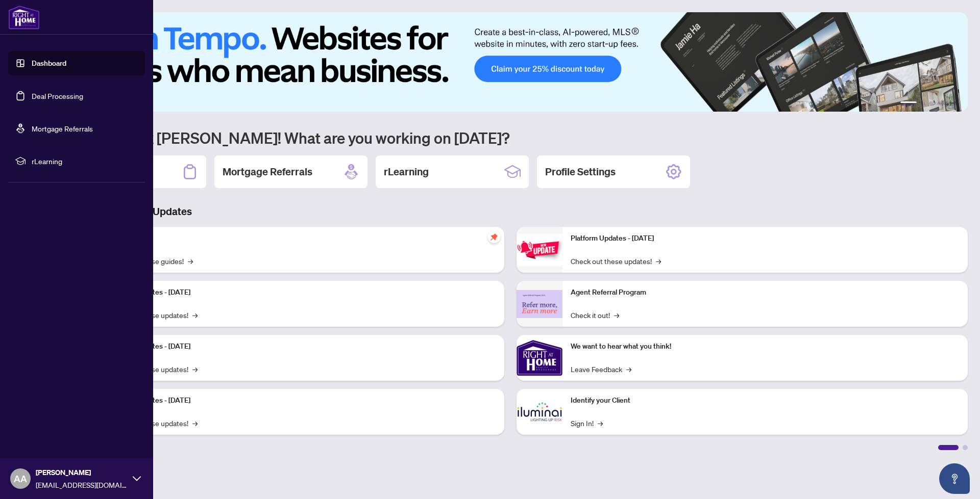 This screenshot has width=980, height=499. What do you see at coordinates (594, 315) in the screenshot?
I see `a: Check it out!→` at bounding box center [594, 315].